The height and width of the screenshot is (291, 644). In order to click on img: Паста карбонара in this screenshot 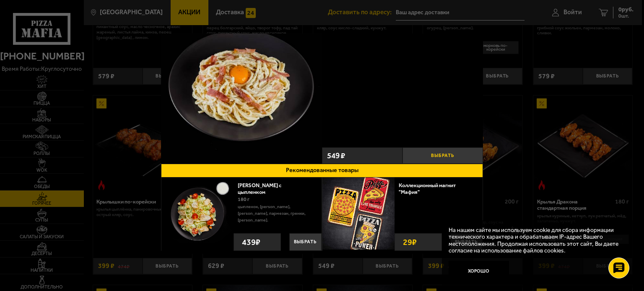, I will do `click(241, 82)`.